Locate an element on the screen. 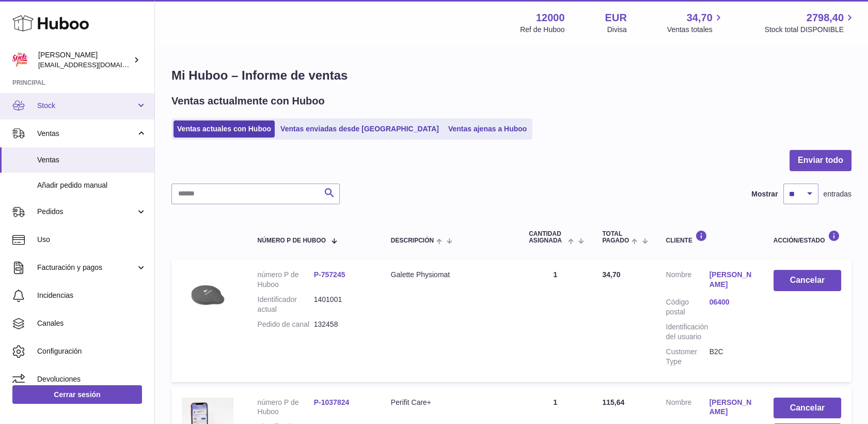  a: Cerrar sesión is located at coordinates (77, 394).